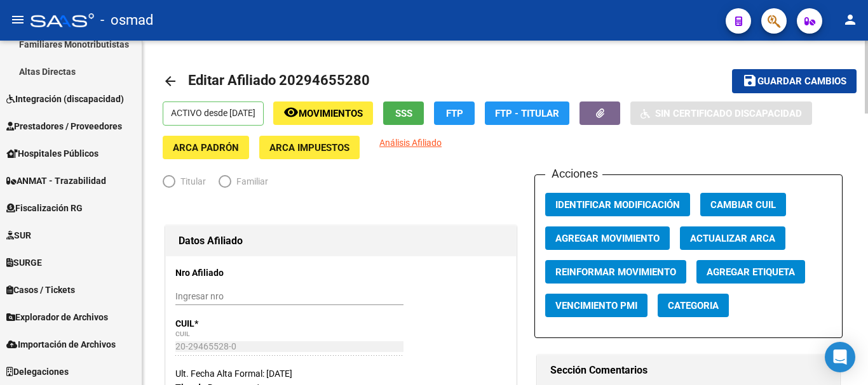 The image size is (868, 385). What do you see at coordinates (802, 82) in the screenshot?
I see `span: Guardar cambios` at bounding box center [802, 82].